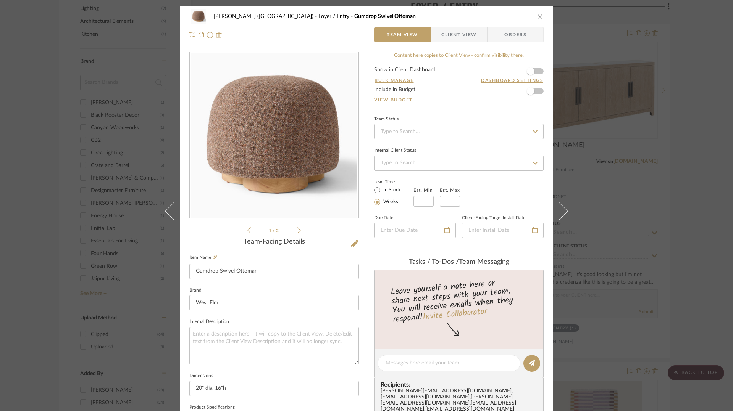 Image resolution: width=733 pixels, height=411 pixels. Describe the element at coordinates (402, 35) in the screenshot. I see `span: Team View` at that location.